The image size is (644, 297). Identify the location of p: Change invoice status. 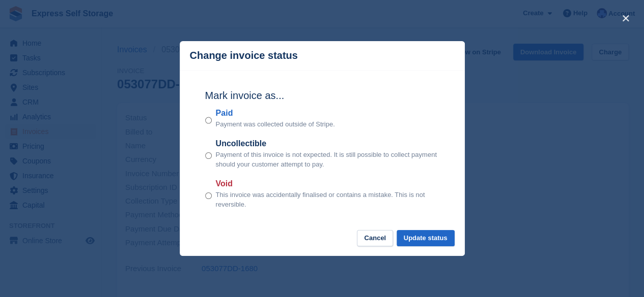
(244, 56).